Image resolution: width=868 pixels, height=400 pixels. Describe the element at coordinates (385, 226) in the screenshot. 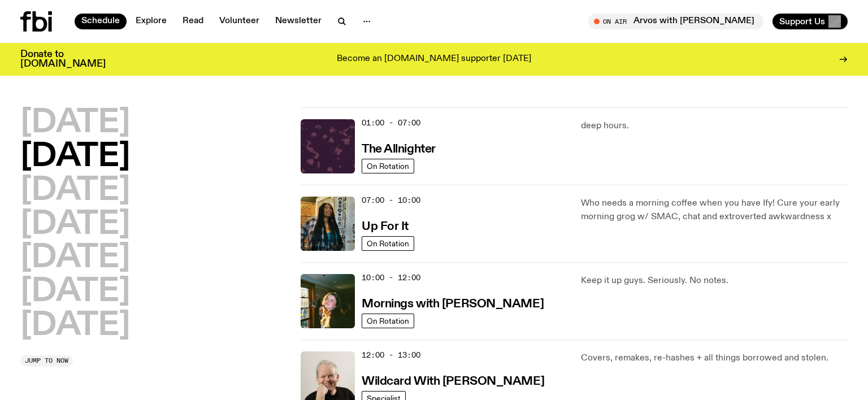

I see `h3: Up For It` at that location.